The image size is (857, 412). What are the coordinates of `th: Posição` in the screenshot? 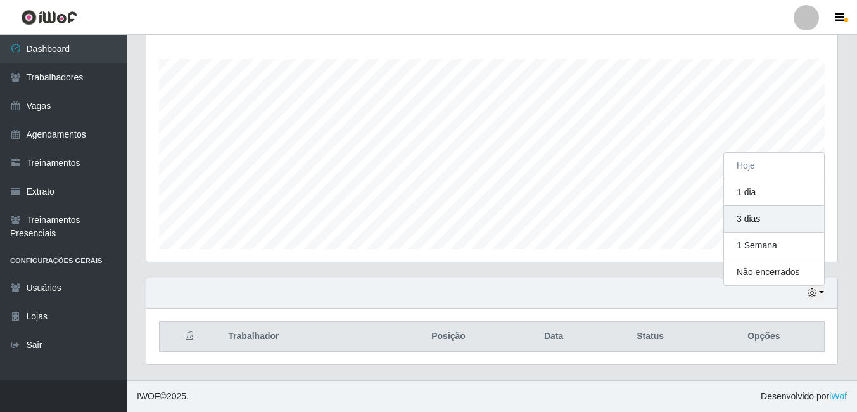 It's located at (448, 336).